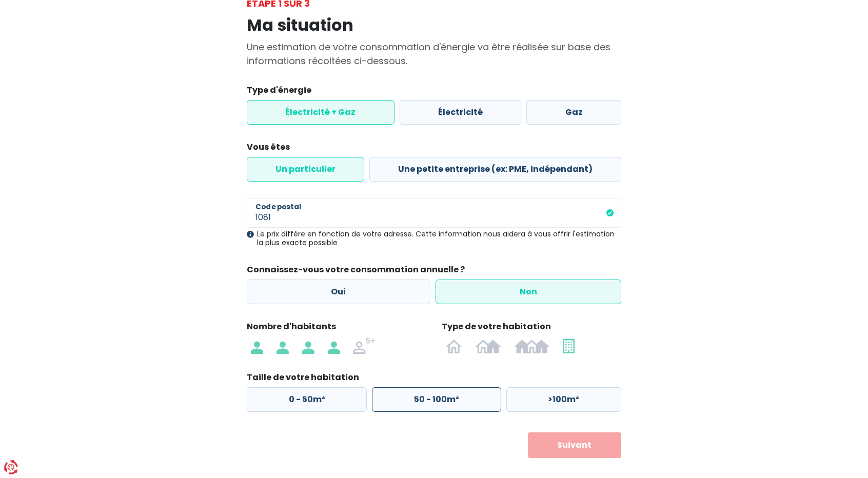  I want to click on label: Une petite entreprise (ex: PME, indépendant), so click(495, 169).